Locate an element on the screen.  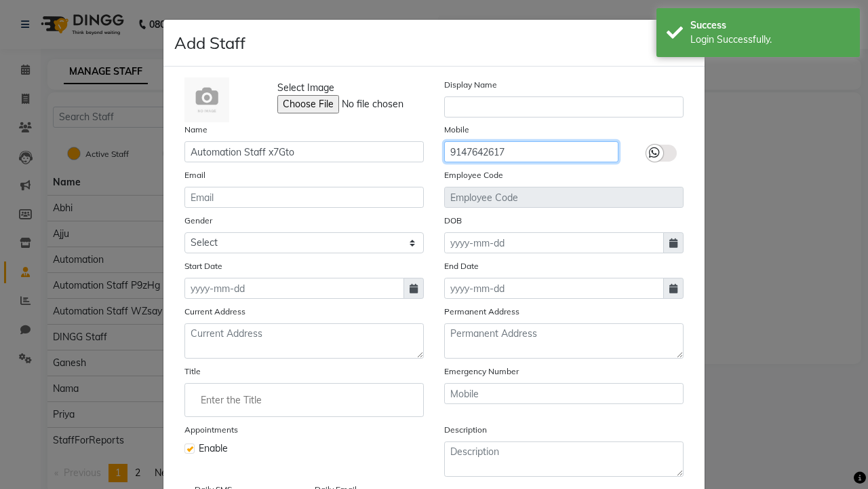
label: Start Date is located at coordinates (203, 266).